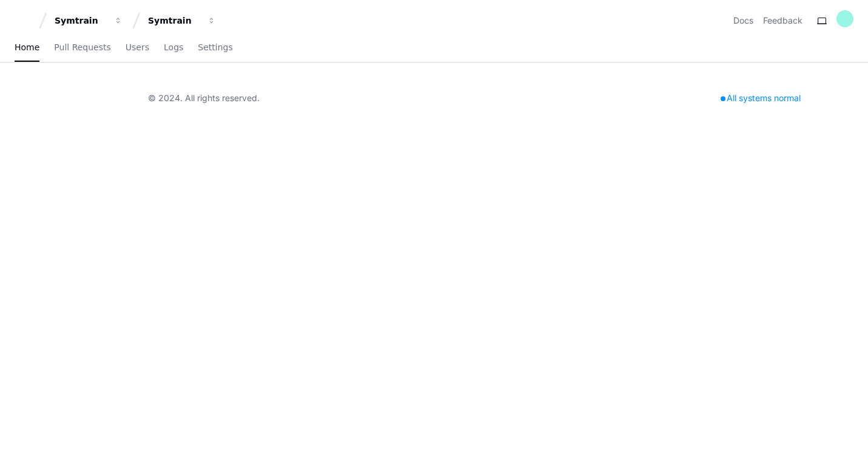 This screenshot has width=868, height=464. I want to click on a: Home, so click(27, 48).